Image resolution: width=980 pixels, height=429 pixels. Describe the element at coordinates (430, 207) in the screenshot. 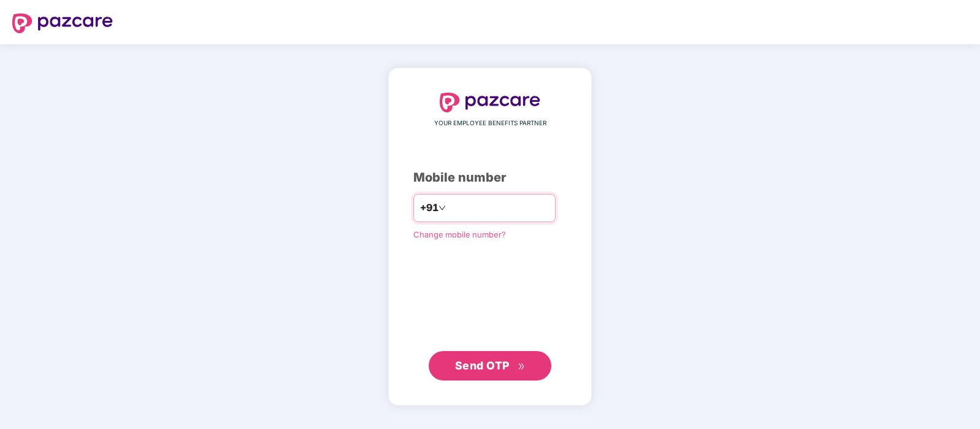

I see `span: +91` at that location.